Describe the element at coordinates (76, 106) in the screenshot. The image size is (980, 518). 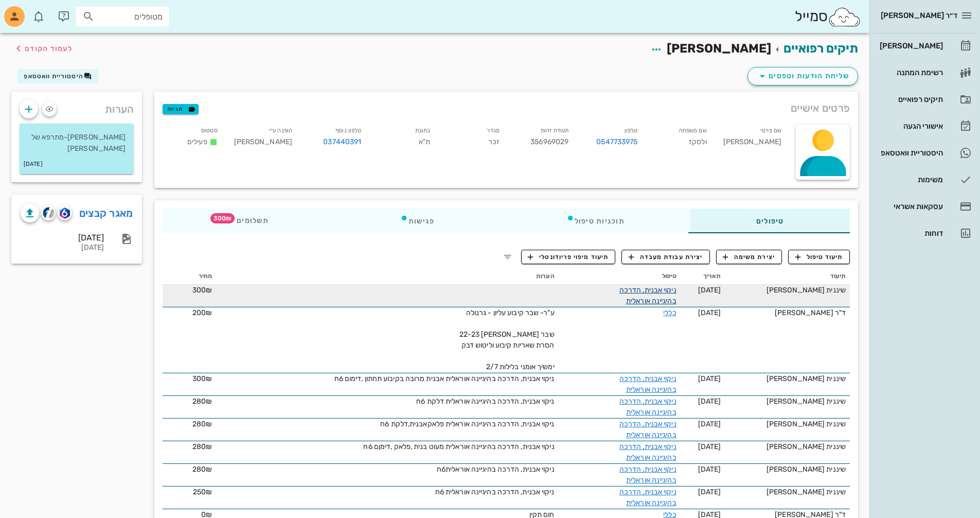
I see `div: הערות` at that location.